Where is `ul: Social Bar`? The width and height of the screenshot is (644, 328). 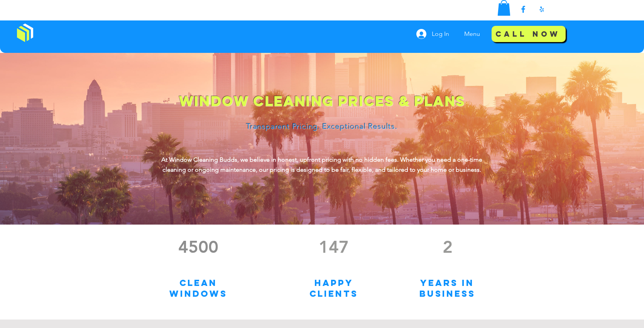 ul: Social Bar is located at coordinates (533, 9).